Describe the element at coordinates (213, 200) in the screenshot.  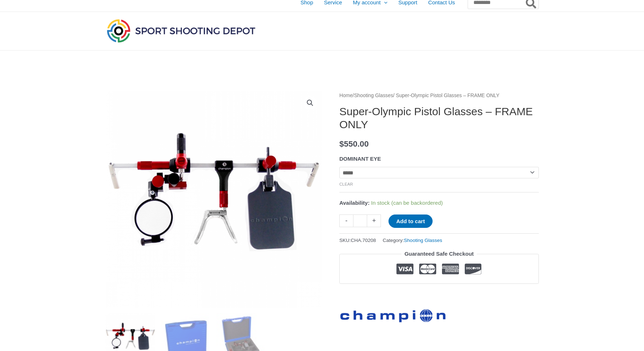
I see `img: Super-Olympic Pistol Glasses` at that location.